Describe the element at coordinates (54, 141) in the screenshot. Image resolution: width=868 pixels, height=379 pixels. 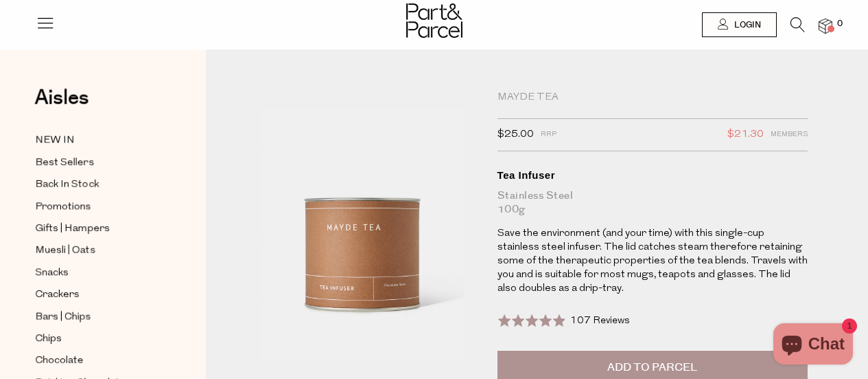
I see `span: NEW IN` at that location.